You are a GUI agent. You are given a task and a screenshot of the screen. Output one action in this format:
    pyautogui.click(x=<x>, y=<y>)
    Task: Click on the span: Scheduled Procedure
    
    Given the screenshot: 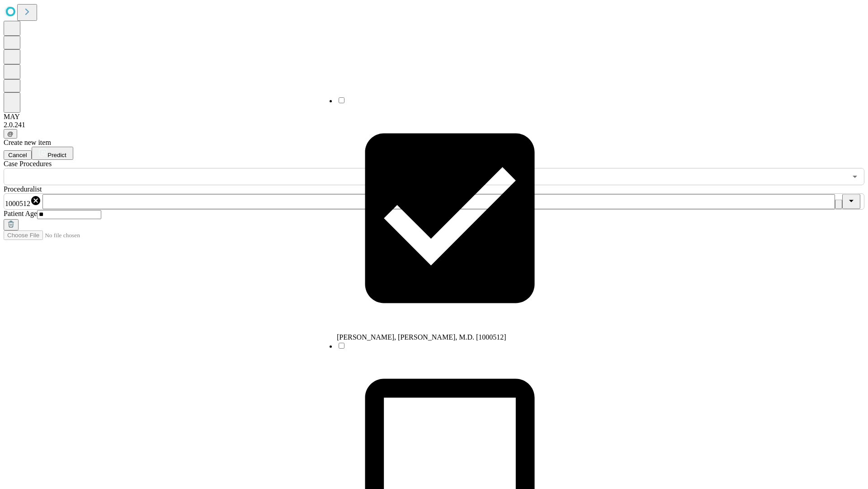 What is the action you would take?
    pyautogui.click(x=28, y=163)
    